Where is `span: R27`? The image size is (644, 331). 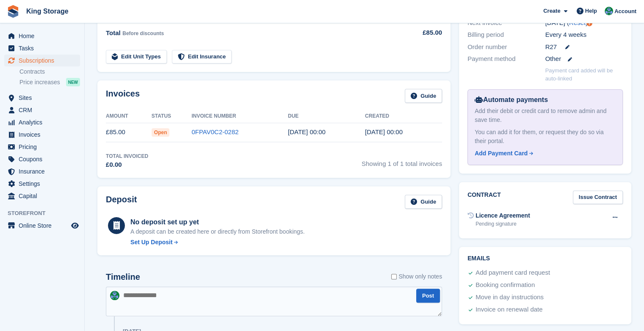
span: R27 is located at coordinates (552, 47).